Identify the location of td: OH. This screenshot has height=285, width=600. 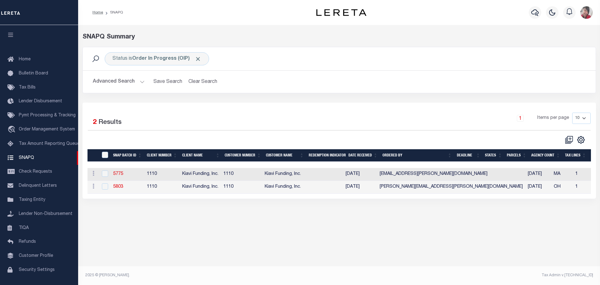
(562, 187).